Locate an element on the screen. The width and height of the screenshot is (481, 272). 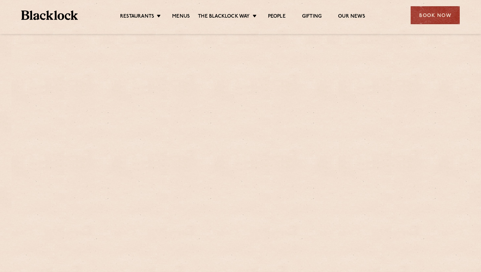
a: Menus is located at coordinates (181, 17).